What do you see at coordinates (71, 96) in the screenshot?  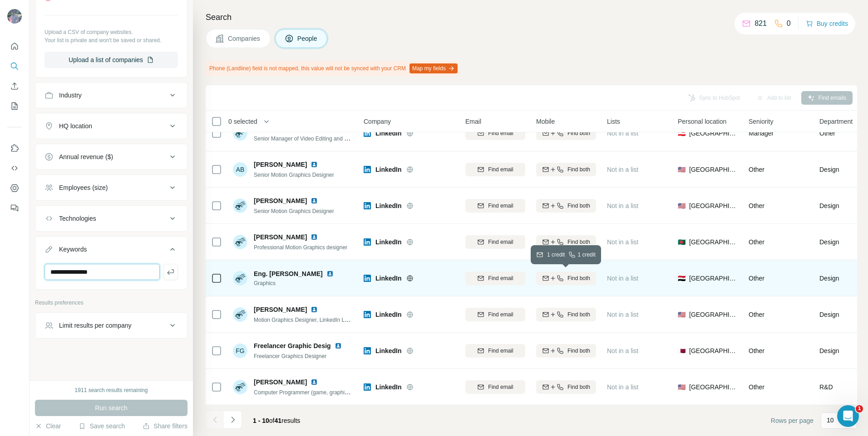 I see `div: Industry` at bounding box center [71, 96].